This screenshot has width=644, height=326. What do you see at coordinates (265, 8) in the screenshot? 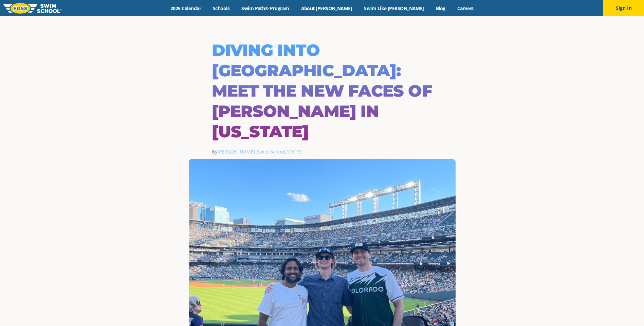
I see `a: Swim Path® Program` at bounding box center [265, 8].